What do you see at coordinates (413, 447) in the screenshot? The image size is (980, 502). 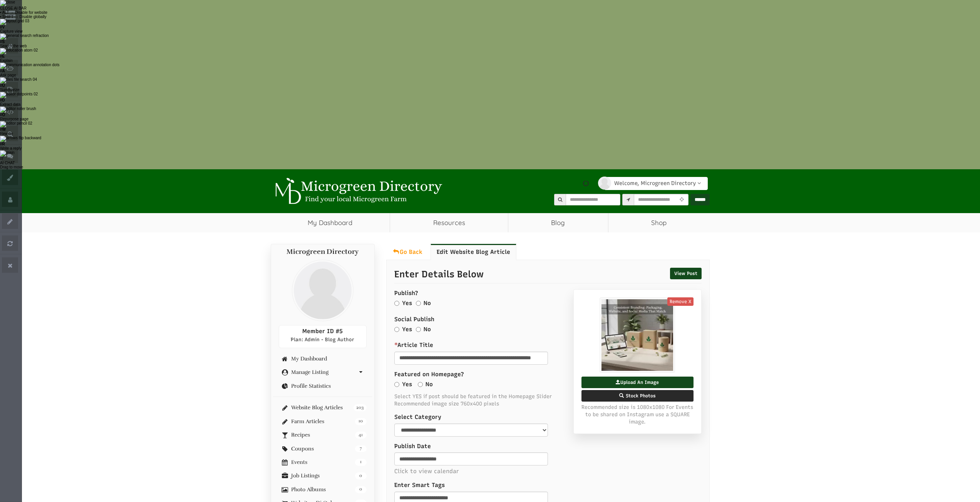 I see `label: Publish Date` at bounding box center [413, 447].